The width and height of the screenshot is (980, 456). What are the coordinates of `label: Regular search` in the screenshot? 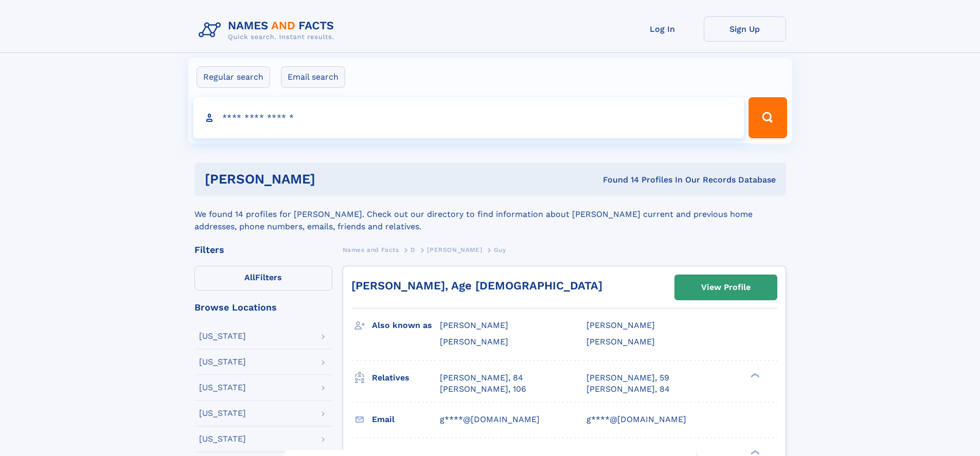 It's located at (233, 77).